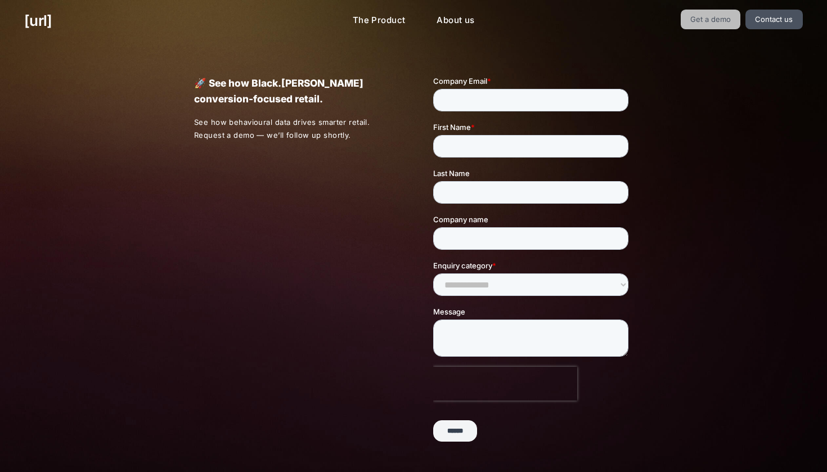 The height and width of the screenshot is (472, 827). I want to click on a: About us, so click(455, 20).